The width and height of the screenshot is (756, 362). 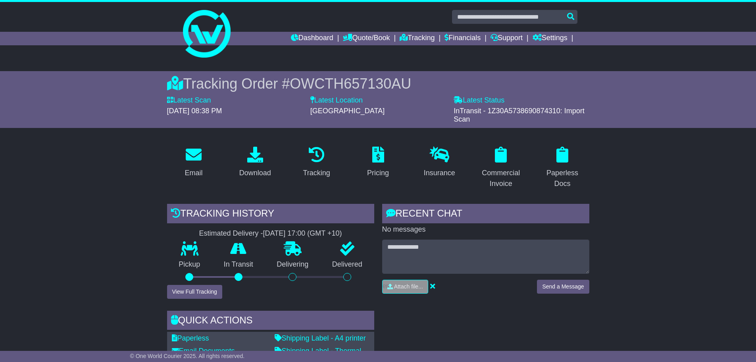 What do you see at coordinates (190, 264) in the screenshot?
I see `p: Pickup` at bounding box center [190, 264].